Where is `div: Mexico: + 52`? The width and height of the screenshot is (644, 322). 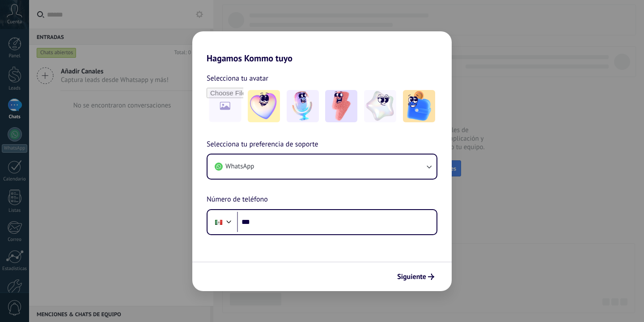
div: Mexico: + 52 is located at coordinates (219, 222).